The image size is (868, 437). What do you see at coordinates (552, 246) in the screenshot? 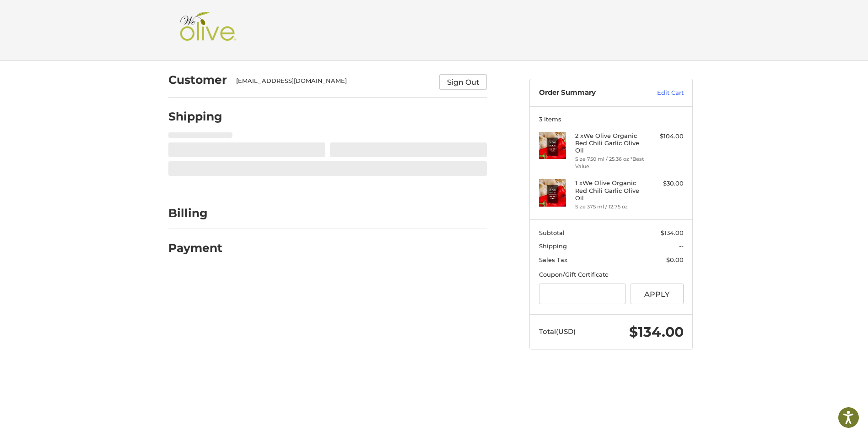
I see `span: Shipping` at bounding box center [552, 246].